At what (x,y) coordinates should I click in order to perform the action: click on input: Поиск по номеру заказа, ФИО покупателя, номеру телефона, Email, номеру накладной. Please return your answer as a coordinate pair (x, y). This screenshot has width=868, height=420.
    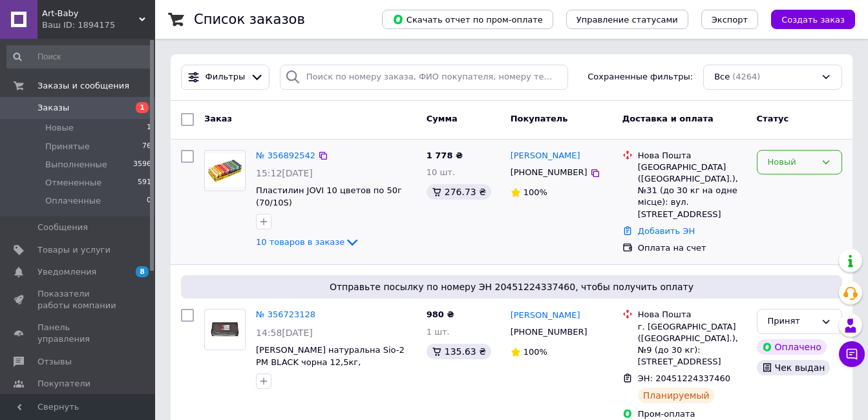
    Looking at the image, I should click on (423, 77).